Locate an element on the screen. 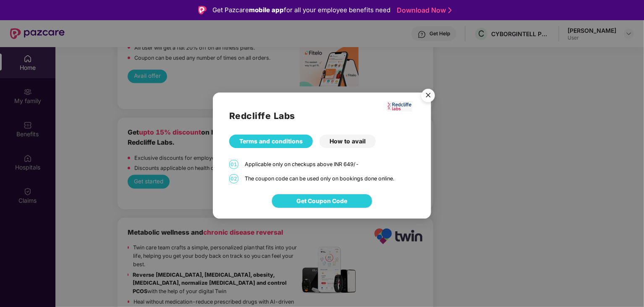 The width and height of the screenshot is (644, 307). button: Get Coupon Code is located at coordinates (322, 201).